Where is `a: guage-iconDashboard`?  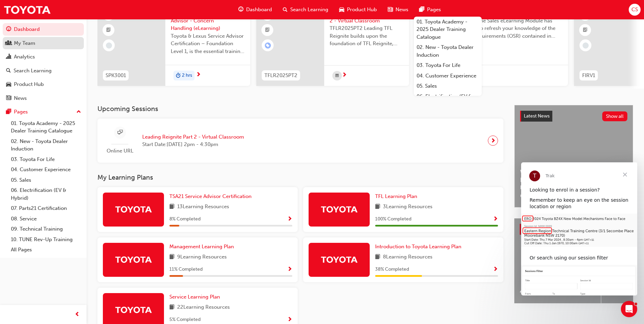
a: guage-iconDashboard is located at coordinates (255, 10).